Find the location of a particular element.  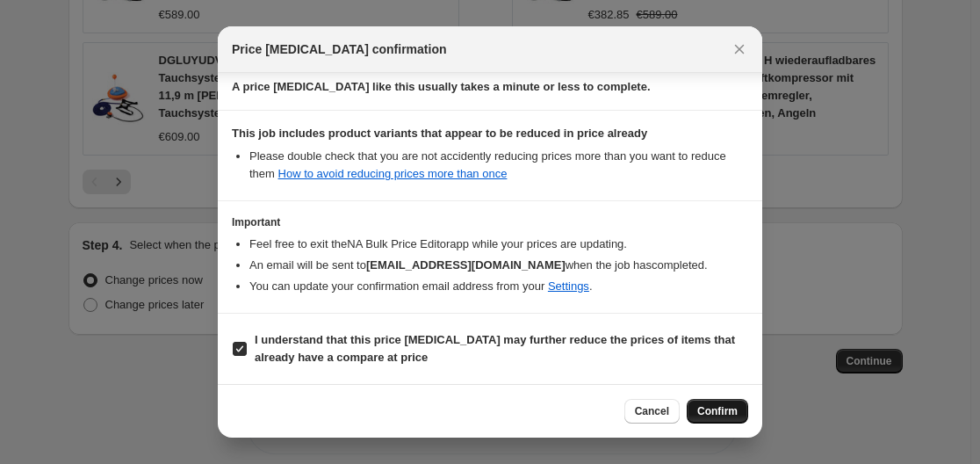

span: Confirm is located at coordinates (718, 411).